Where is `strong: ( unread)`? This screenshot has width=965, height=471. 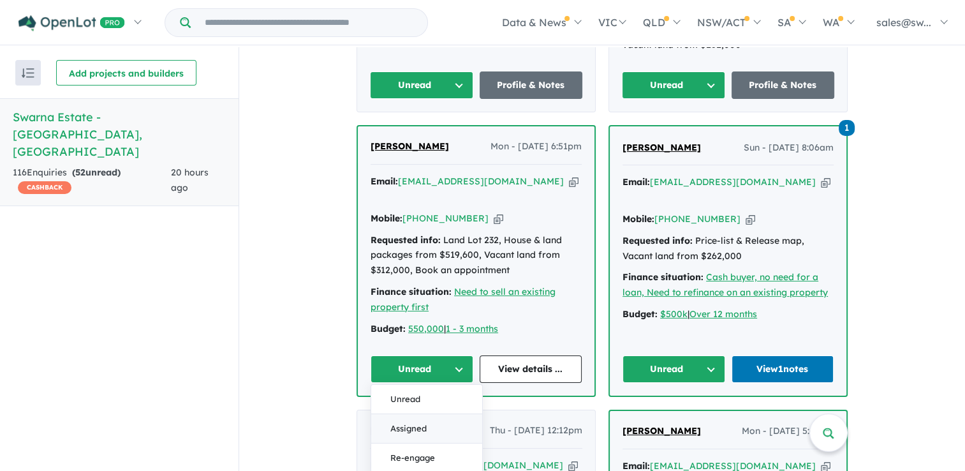 strong: ( unread) is located at coordinates (96, 172).